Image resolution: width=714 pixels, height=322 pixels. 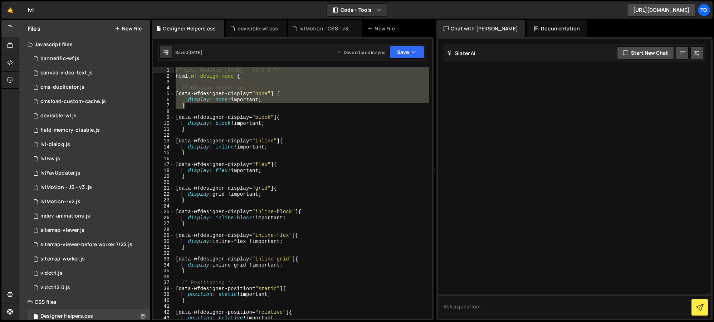 I want to click on div: 3315/31431.js, so click(x=89, y=159).